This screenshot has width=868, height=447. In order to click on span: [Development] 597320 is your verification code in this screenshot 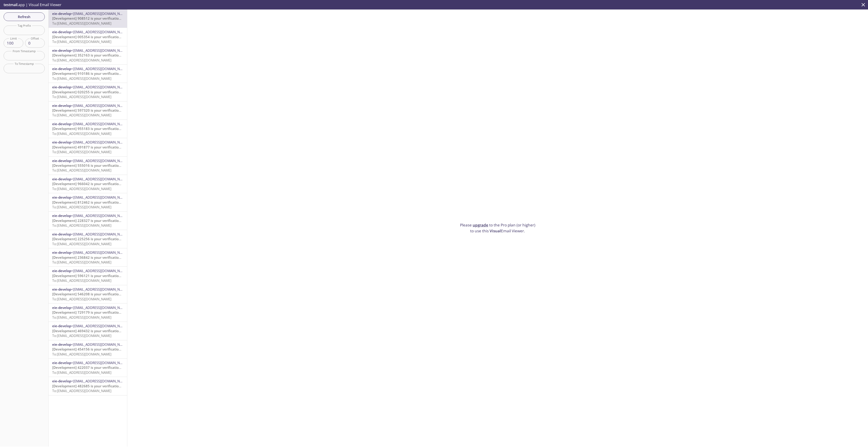, I will do `click(91, 111)`.